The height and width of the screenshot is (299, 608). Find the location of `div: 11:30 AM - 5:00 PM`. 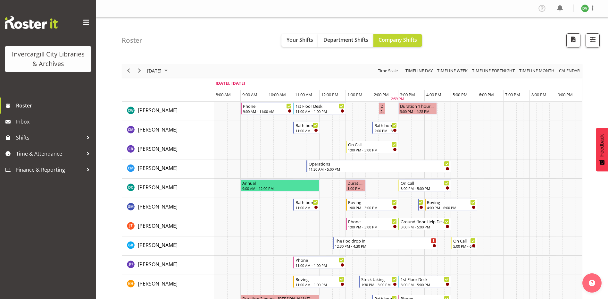

div: 11:30 AM - 5:00 PM is located at coordinates (379, 169).